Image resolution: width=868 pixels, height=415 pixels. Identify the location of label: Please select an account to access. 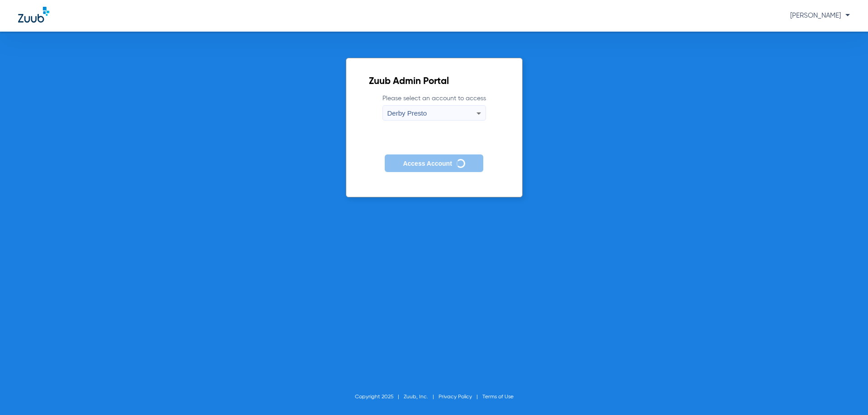
(434, 107).